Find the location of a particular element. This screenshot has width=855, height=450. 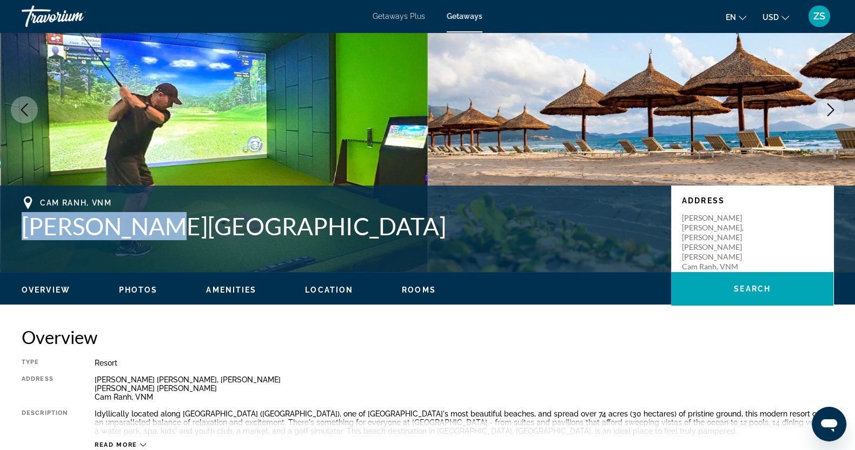

span: Photos is located at coordinates (138, 290).